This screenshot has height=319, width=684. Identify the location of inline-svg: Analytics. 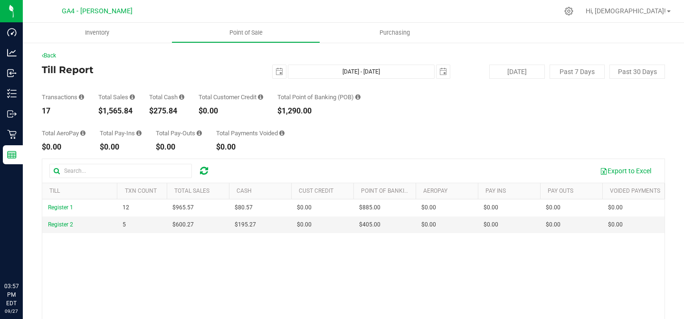
(12, 53).